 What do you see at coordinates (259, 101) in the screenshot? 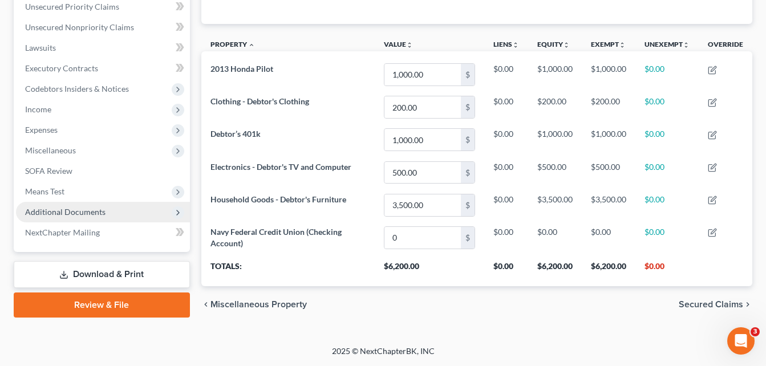
I see `span: Clothing - Debtor's Clothing` at bounding box center [259, 101].